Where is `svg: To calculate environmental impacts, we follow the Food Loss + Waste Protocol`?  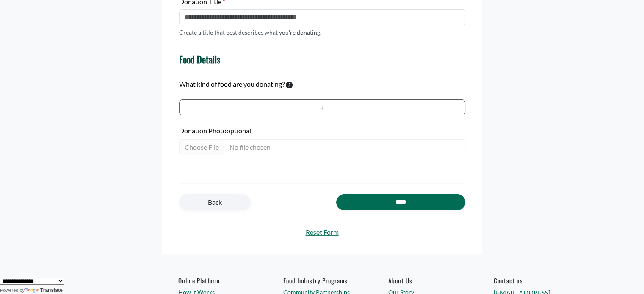 svg: To calculate environmental impacts, we follow the Food Loss + Waste Protocol is located at coordinates (289, 85).